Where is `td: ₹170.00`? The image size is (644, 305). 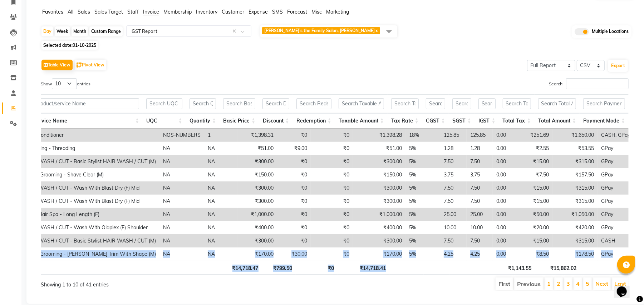
td: ₹170.00 is located at coordinates (379, 254).